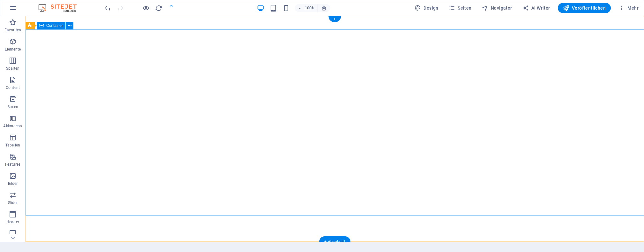 This screenshot has width=644, height=252. Describe the element at coordinates (55, 26) in the screenshot. I see `span: Container` at that location.